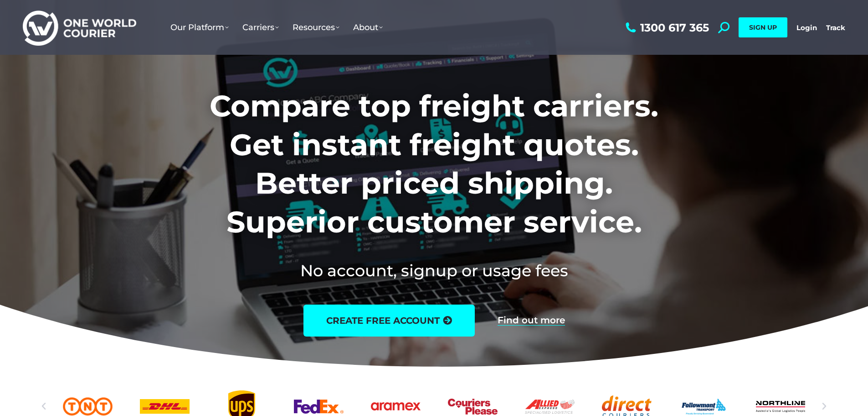 This screenshot has width=868, height=416. I want to click on span: Carriers, so click(261, 27).